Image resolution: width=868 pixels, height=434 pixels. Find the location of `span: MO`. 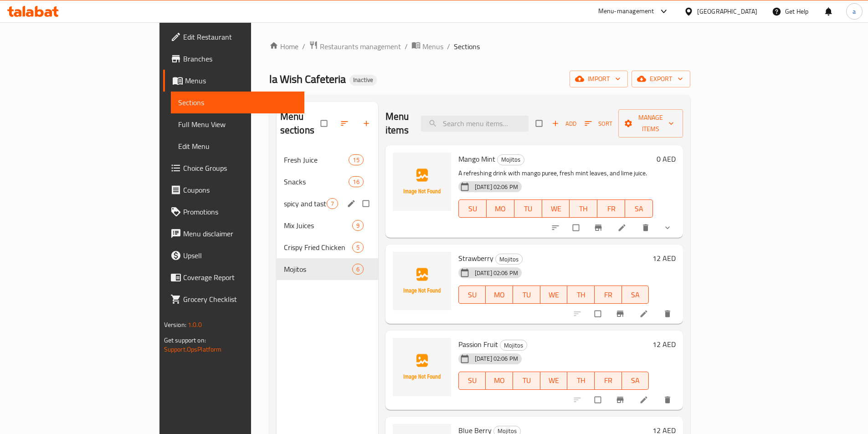

span: MO is located at coordinates (499, 295).